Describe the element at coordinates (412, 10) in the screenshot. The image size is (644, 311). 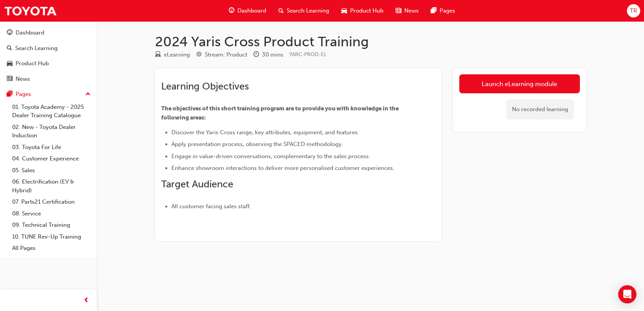
I see `span: News` at that location.